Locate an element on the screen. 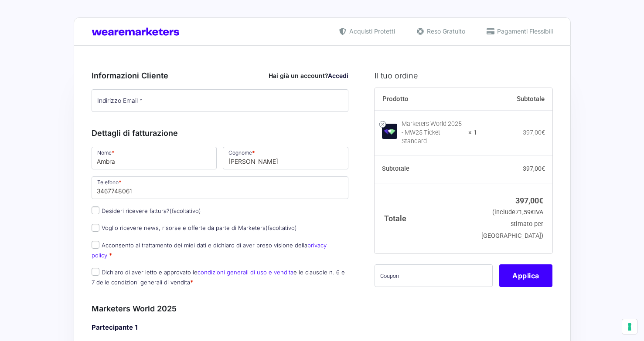  h3: Il tuo ordine is located at coordinates (464, 75).